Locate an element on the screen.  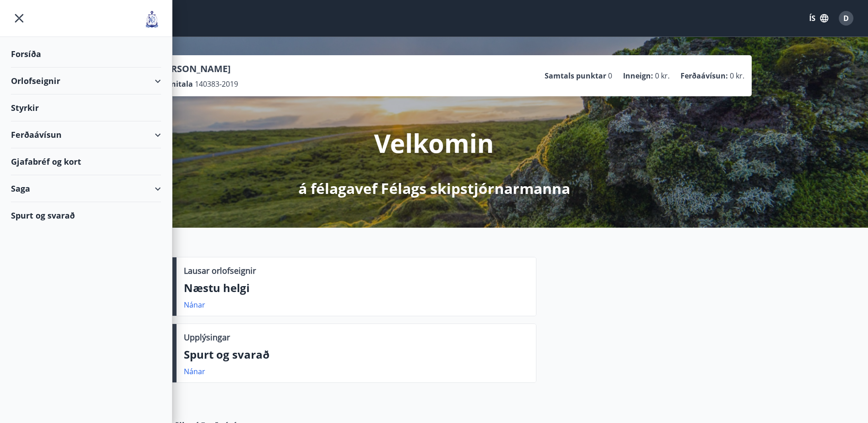
img: union_logo is located at coordinates (152, 19).